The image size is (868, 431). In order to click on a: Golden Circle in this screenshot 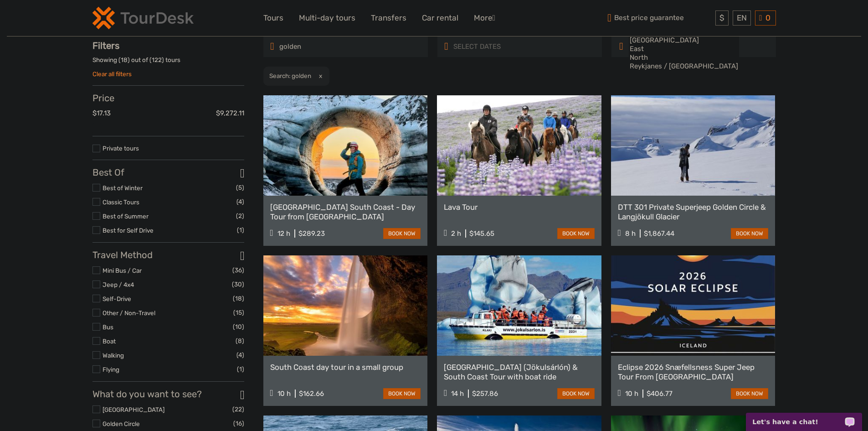, I will do `click(121, 424)`.